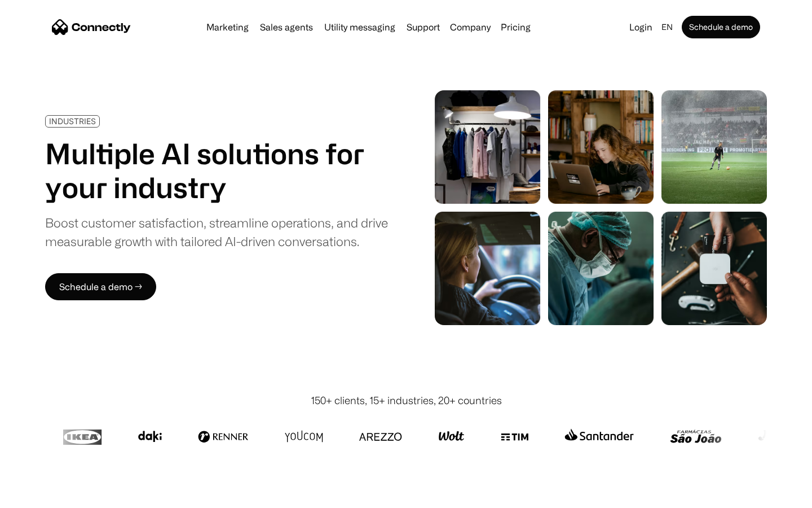  I want to click on a: Sales agents, so click(287, 27).